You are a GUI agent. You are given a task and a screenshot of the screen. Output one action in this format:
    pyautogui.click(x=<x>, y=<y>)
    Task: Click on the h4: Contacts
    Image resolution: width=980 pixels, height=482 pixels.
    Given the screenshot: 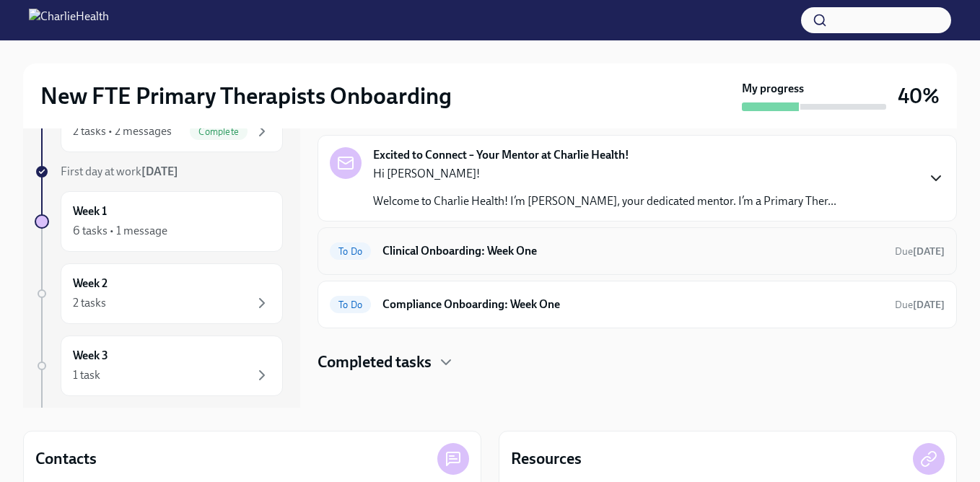 What is the action you would take?
    pyautogui.click(x=65, y=459)
    